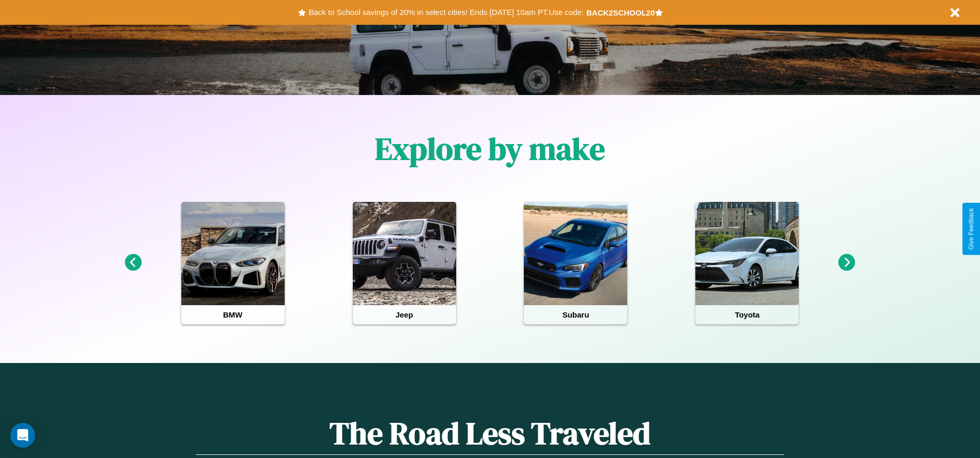 This screenshot has width=980, height=458. What do you see at coordinates (971, 229) in the screenshot?
I see `div: Give Feedback` at bounding box center [971, 229].